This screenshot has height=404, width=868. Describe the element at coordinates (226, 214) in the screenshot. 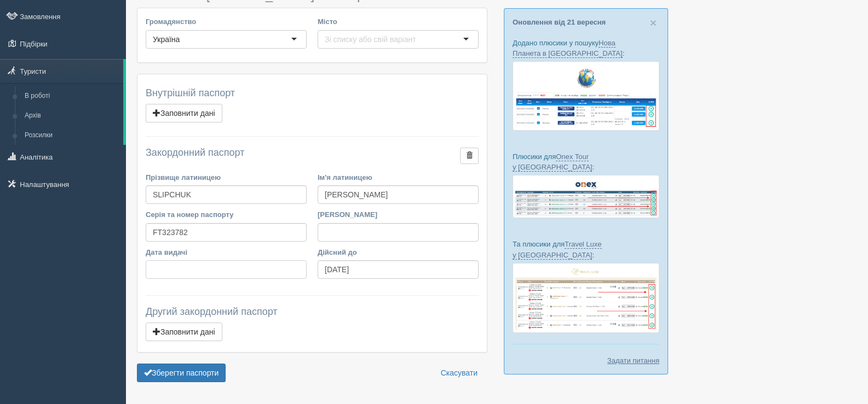

I see `label: Серія та номер паспорту` at that location.